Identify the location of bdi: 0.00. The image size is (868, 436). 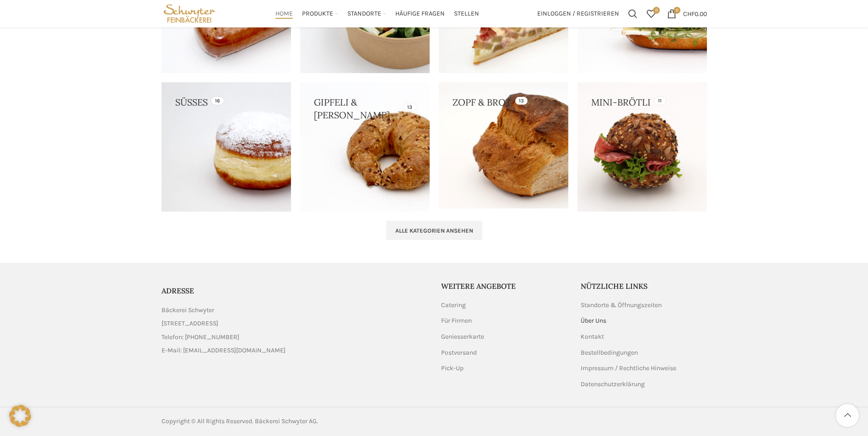
(695, 13).